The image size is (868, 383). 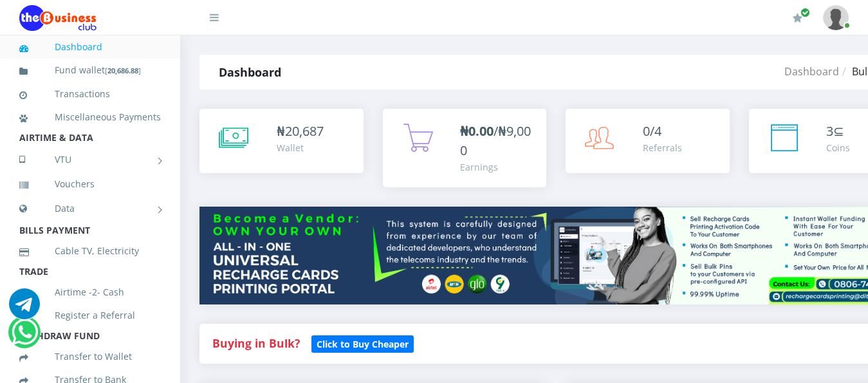 What do you see at coordinates (647, 141) in the screenshot?
I see `a: 0/4 Referrals` at bounding box center [647, 141].